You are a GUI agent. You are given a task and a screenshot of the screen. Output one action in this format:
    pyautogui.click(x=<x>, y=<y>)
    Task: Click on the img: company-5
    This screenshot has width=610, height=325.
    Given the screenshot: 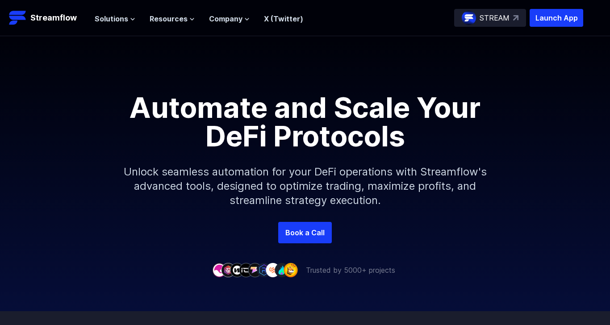 What is the action you would take?
    pyautogui.click(x=255, y=270)
    